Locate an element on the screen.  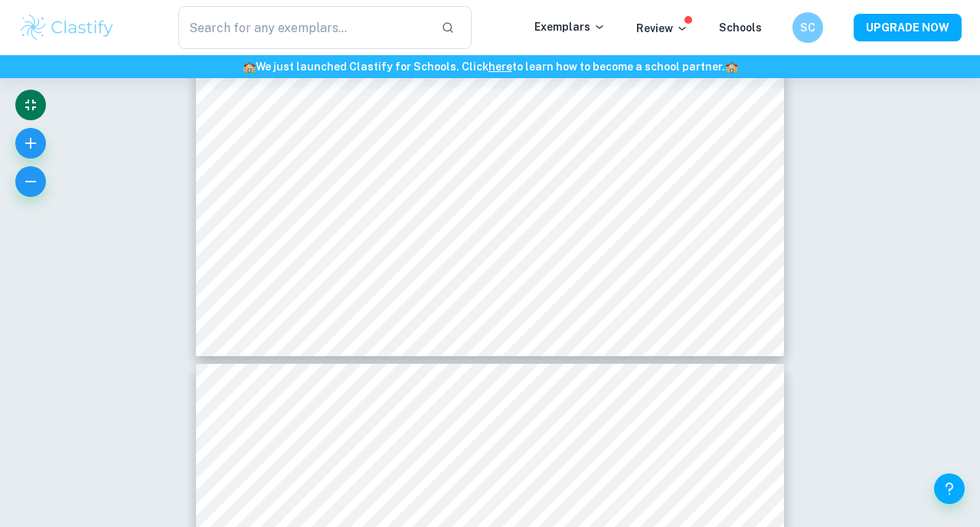
h6: We just launched Clastify for Schools. Click to learn how to become a school partner. is located at coordinates (490, 67).